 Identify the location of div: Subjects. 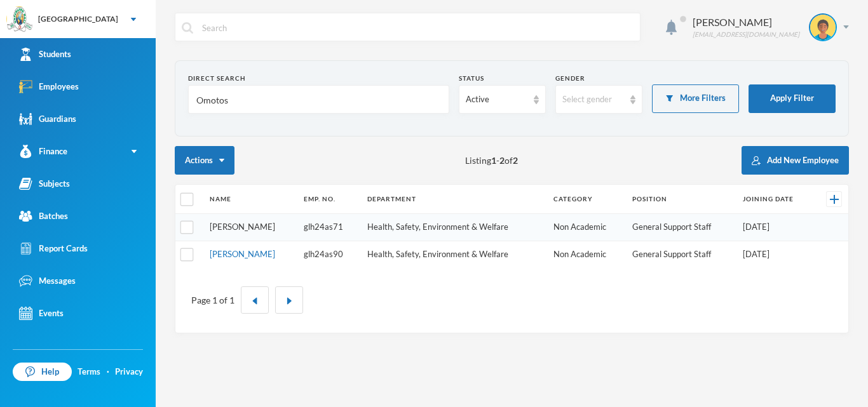
(45, 184).